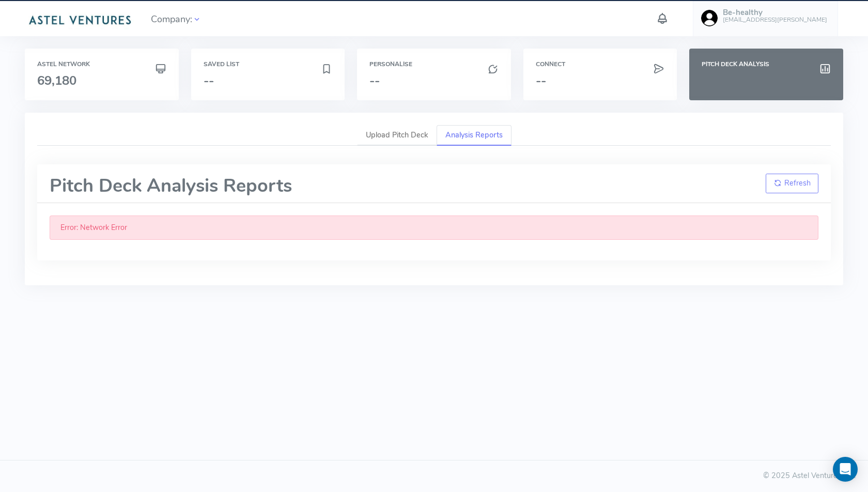 Image resolution: width=868 pixels, height=492 pixels. What do you see at coordinates (102, 64) in the screenshot?
I see `h6: Astel Network` at bounding box center [102, 64].